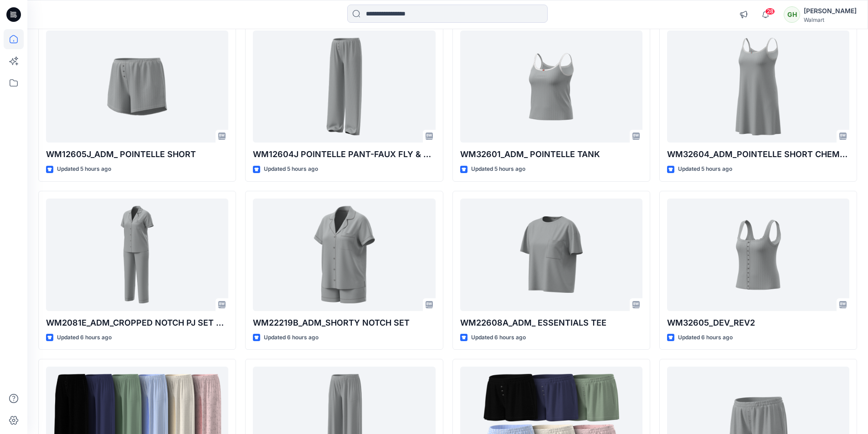 The image size is (868, 434). I want to click on a: WM32605_DEV_REV2, so click(758, 255).